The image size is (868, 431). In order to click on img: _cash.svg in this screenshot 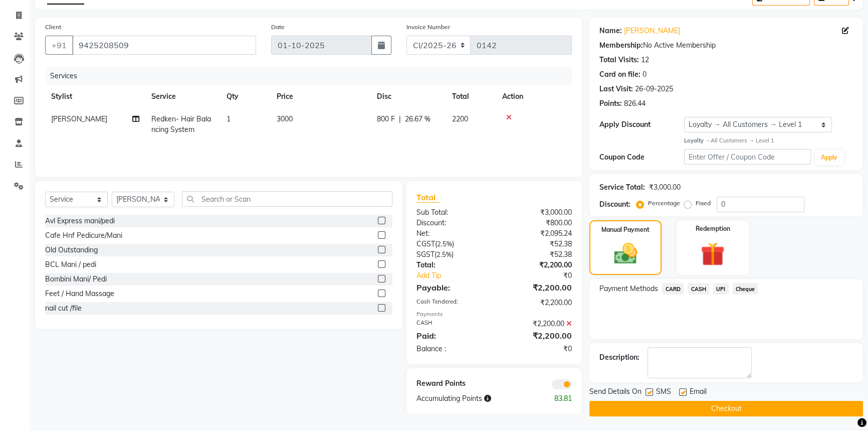, I will do `click(625, 253)`.